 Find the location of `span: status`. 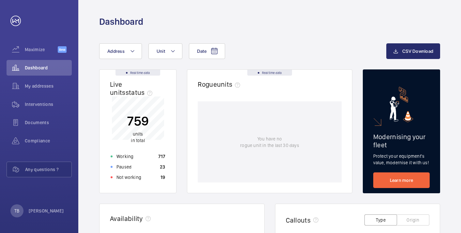

span: status is located at coordinates (140, 92).